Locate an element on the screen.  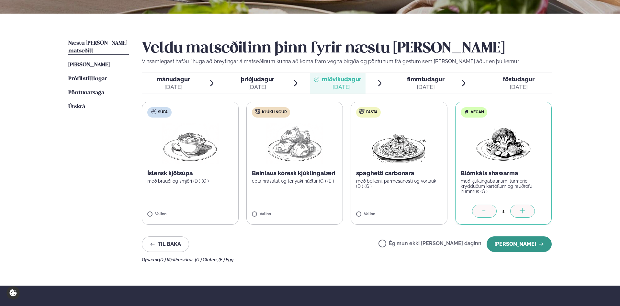
p: Blómkáls shawarma is located at coordinates (503, 173).